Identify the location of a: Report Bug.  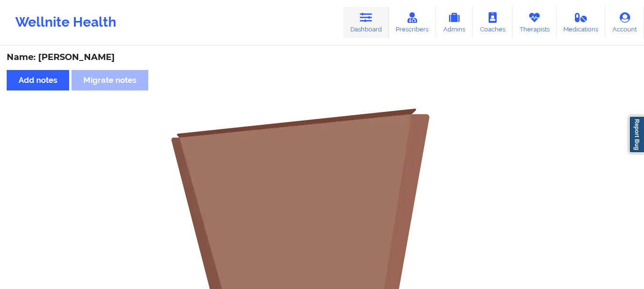
(636, 134).